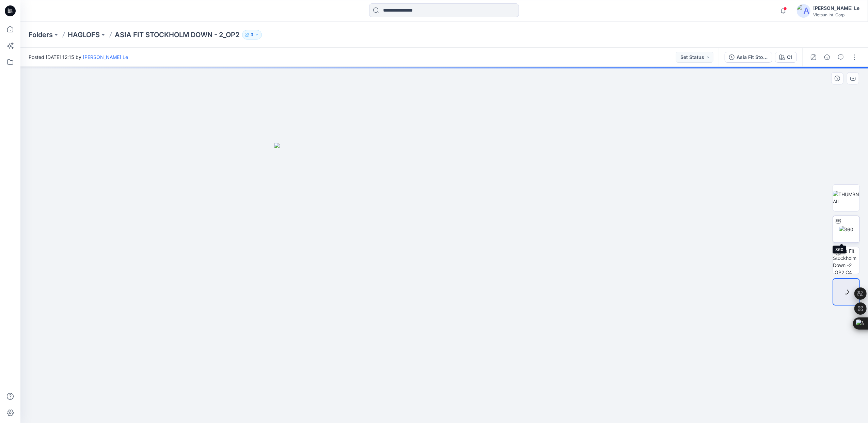 The width and height of the screenshot is (868, 423). Describe the element at coordinates (846, 198) in the screenshot. I see `img: THUMBNAIL` at that location.